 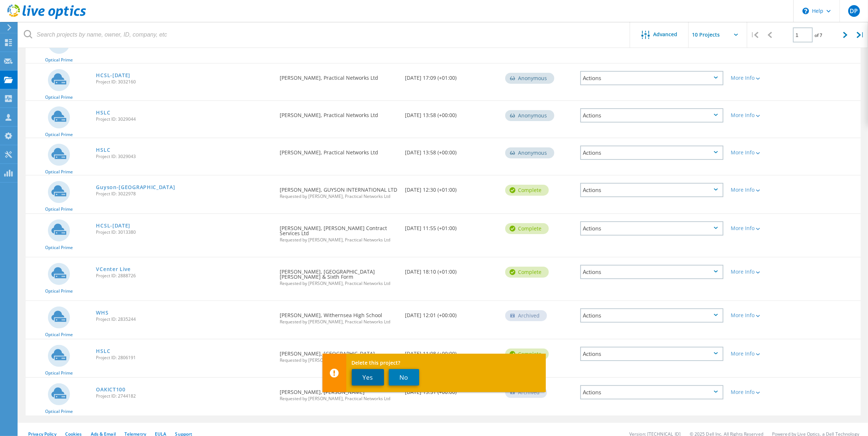 What do you see at coordinates (184, 358) in the screenshot?
I see `span: Project ID: 2806191` at bounding box center [184, 358].